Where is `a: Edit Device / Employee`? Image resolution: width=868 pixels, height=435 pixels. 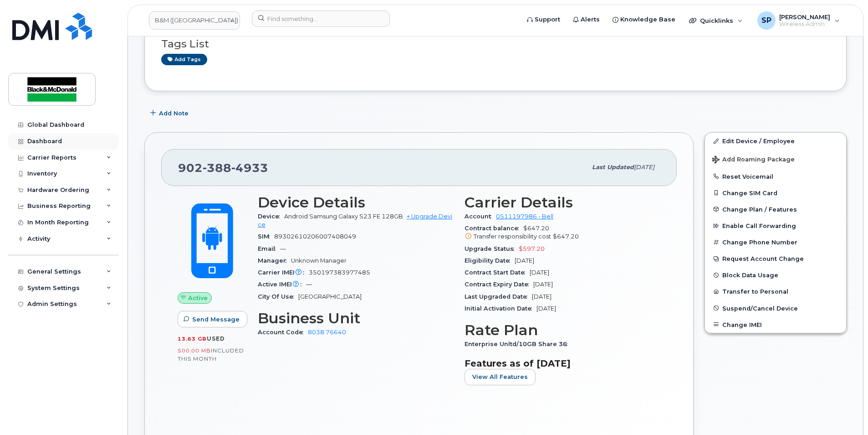
a: Edit Device / Employee is located at coordinates (776, 141).